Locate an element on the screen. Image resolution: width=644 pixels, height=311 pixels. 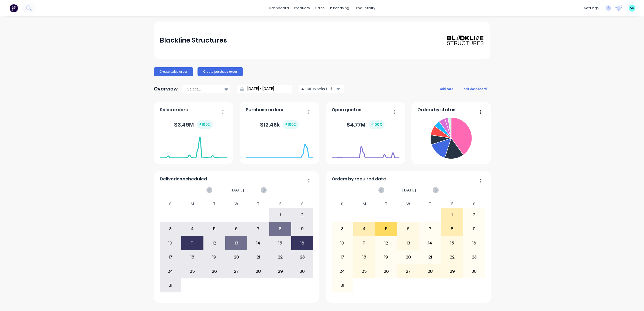
button: add card is located at coordinates (447, 88).